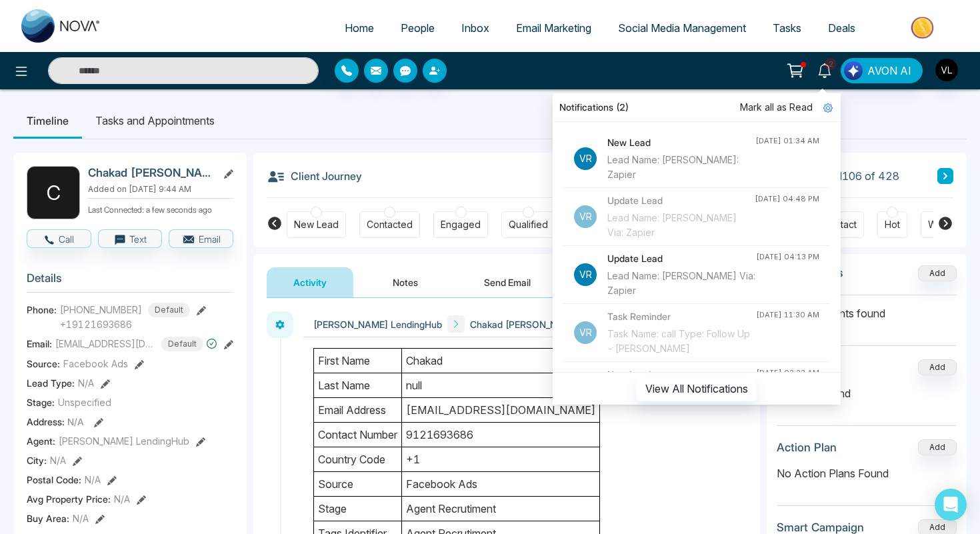 Image resolution: width=980 pixels, height=534 pixels. Describe the element at coordinates (697, 388) in the screenshot. I see `a: View All Notifications` at that location.